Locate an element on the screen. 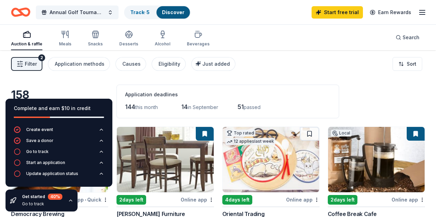 The height and width of the screenshot is (217, 436). div: Causes is located at coordinates (131, 64).